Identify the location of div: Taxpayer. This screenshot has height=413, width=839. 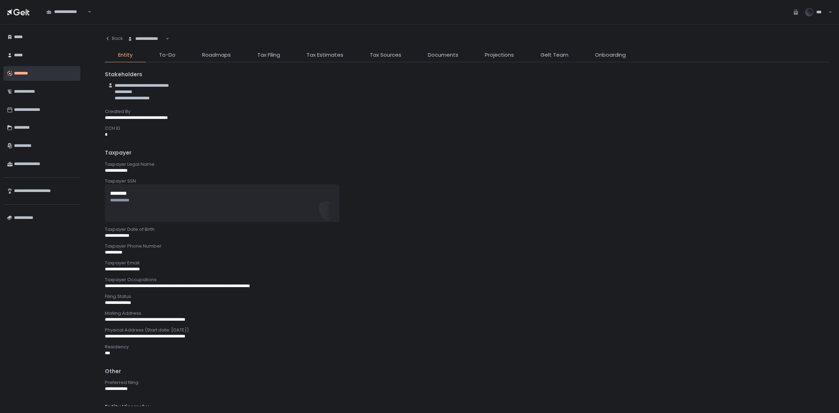
(467, 153).